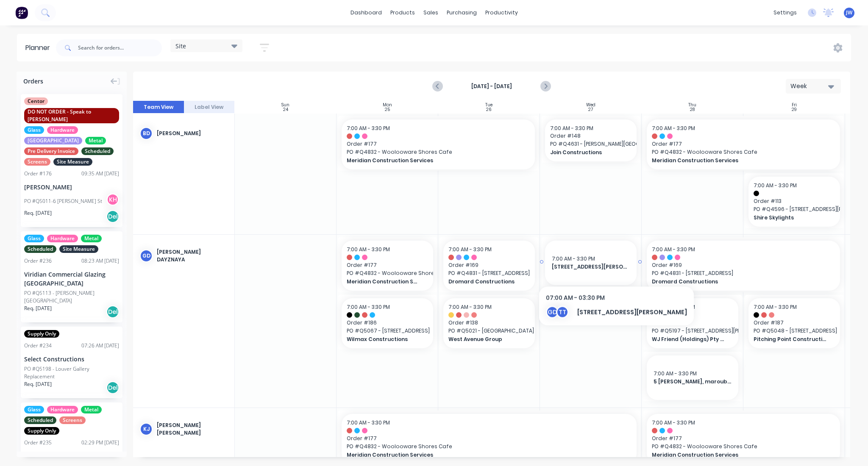  Describe the element at coordinates (489, 323) in the screenshot. I see `span: Order # 138` at that location.